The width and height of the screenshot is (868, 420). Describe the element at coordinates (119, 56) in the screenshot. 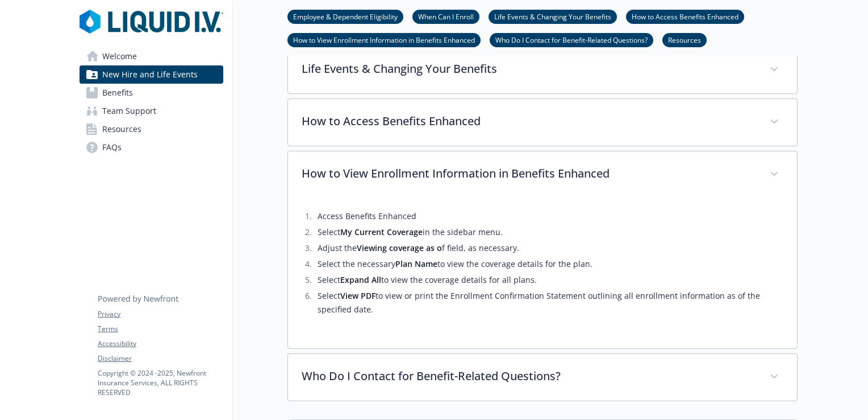

I see `span: Welcome` at that location.